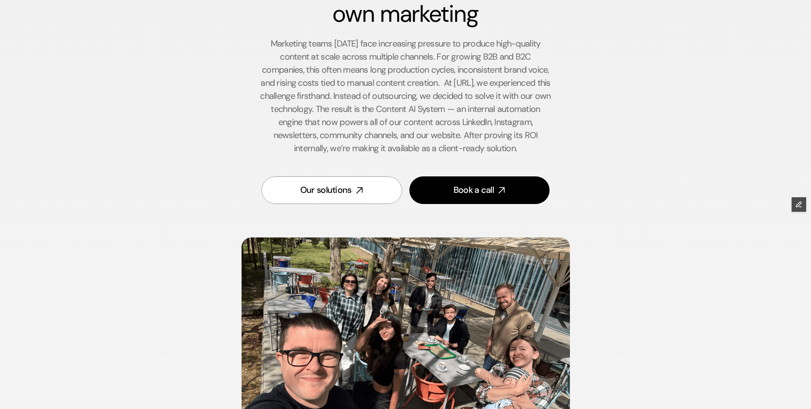 The width and height of the screenshot is (811, 409). Describe the element at coordinates (799, 205) in the screenshot. I see `button: Edit Framer Content` at that location.